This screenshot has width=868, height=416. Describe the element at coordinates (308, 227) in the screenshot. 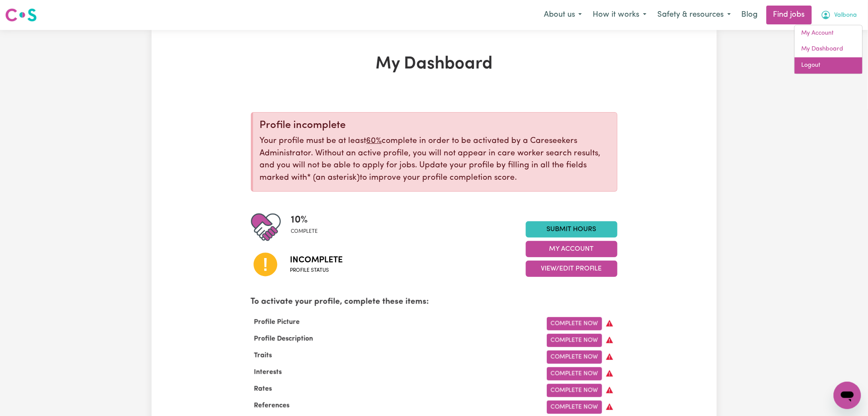

I see `div: Profile completeness: 10%` at that location.